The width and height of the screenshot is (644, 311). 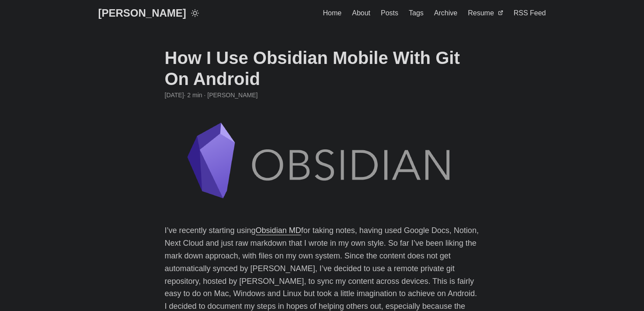 I want to click on span: Archive, so click(x=446, y=13).